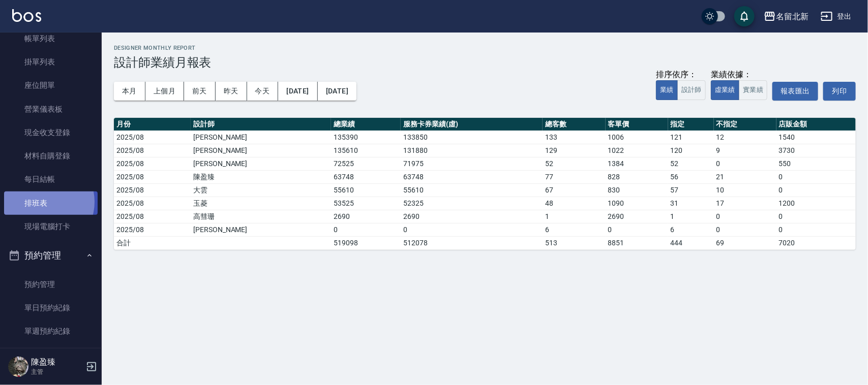  Describe the element at coordinates (753, 90) in the screenshot. I see `button: 實業績` at that location.